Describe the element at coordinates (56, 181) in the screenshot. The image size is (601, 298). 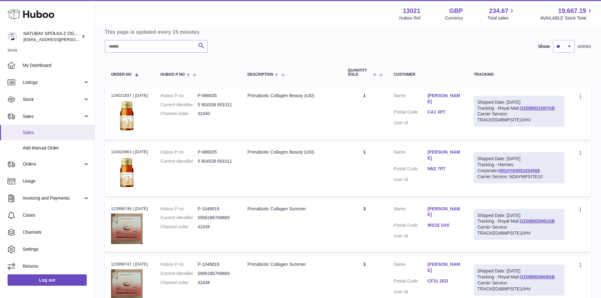
I see `span: Usage` at that location.